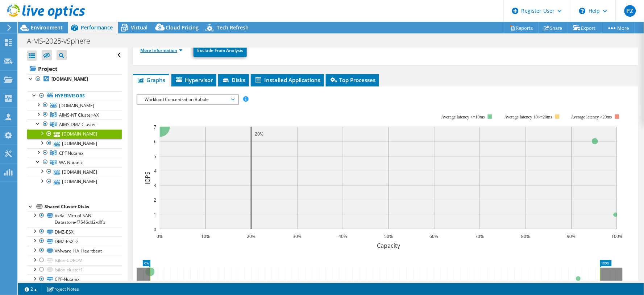 The height and width of the screenshot is (295, 644). Describe the element at coordinates (74, 241) in the screenshot. I see `a: DMZ-ESXi-2` at that location.